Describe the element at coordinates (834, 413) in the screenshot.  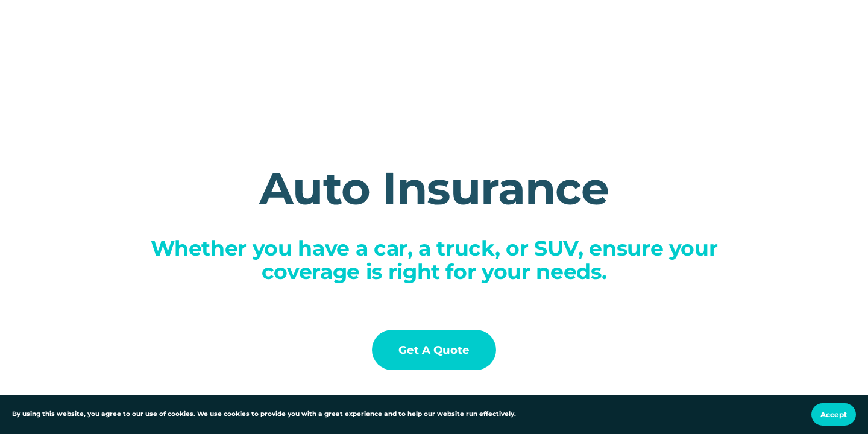
I see `span: Accept` at that location.